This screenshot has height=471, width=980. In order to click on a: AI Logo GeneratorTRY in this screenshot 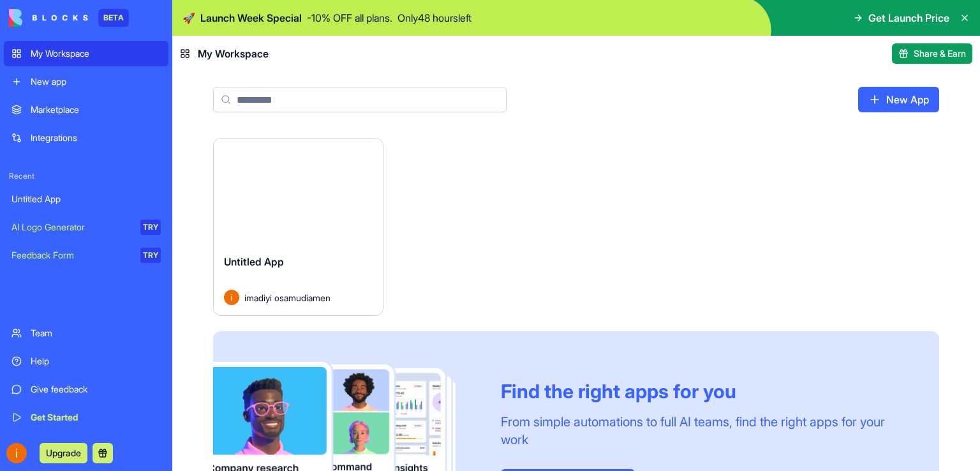, I will do `click(86, 227)`.